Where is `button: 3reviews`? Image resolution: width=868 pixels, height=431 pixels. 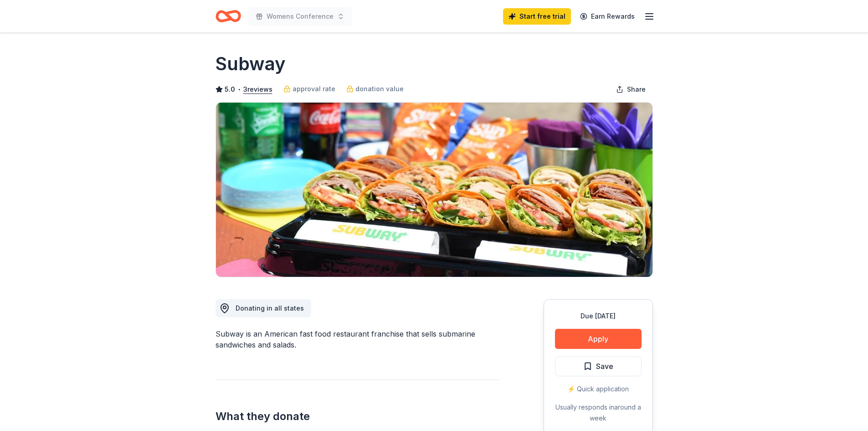
button: 3reviews is located at coordinates (258, 89).